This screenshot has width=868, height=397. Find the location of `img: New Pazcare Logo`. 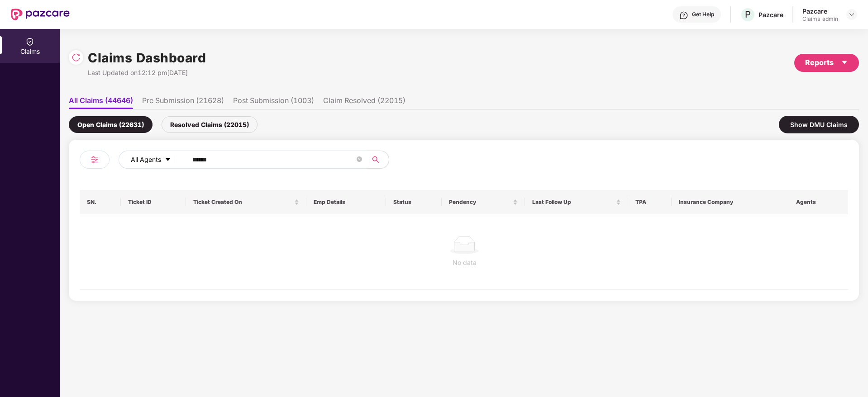

img: New Pazcare Logo is located at coordinates (40, 15).